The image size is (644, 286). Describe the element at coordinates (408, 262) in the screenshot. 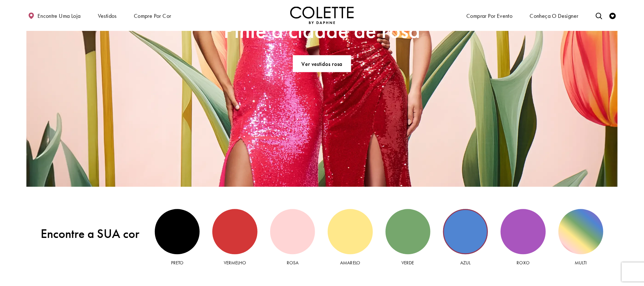

I see `font: Verde` at that location.